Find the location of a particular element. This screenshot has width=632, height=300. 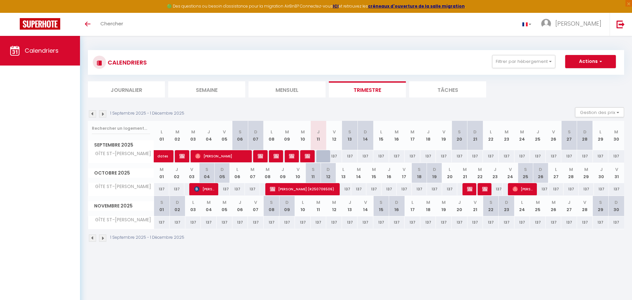

th: 18 is located at coordinates (428, 206).